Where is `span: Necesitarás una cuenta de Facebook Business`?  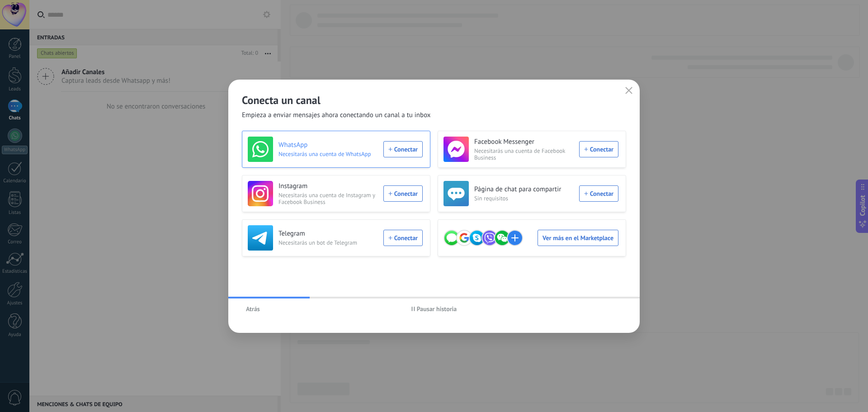 span: Necesitarás una cuenta de Facebook Business is located at coordinates (524, 154).